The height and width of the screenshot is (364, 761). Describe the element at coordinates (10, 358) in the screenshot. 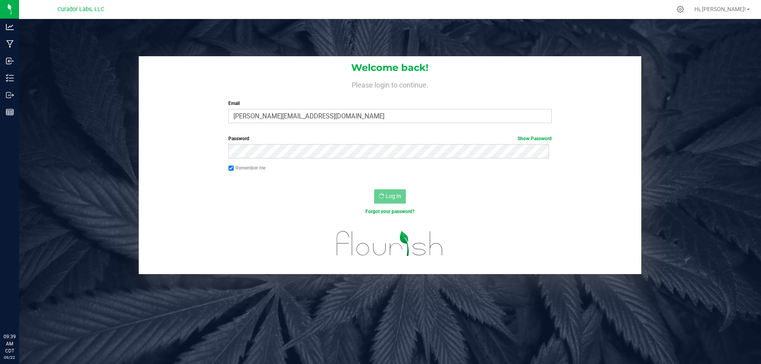

I see `p: 09/22` at that location.